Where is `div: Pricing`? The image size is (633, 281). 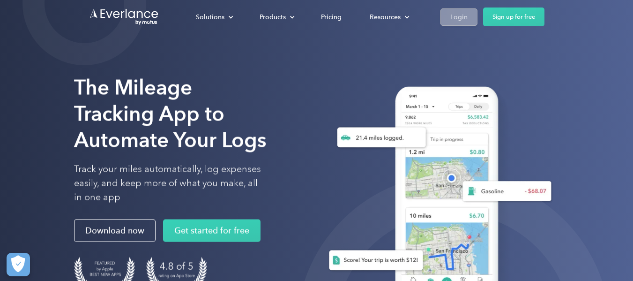 div: Pricing is located at coordinates (331, 17).